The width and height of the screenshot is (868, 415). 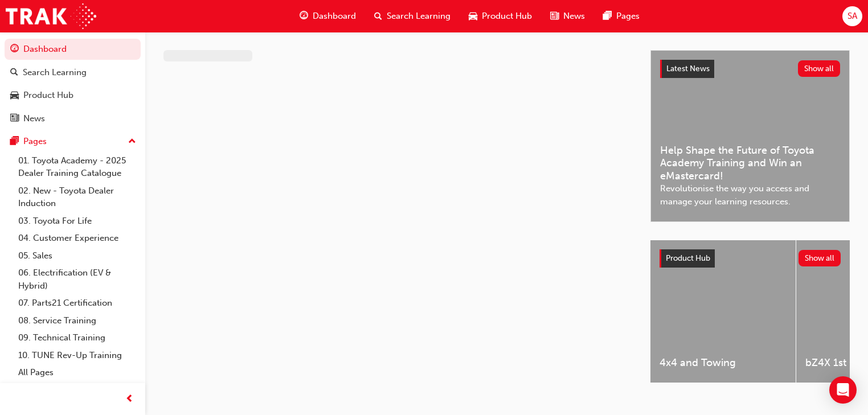 I want to click on a: guage-iconDashboard, so click(x=327, y=16).